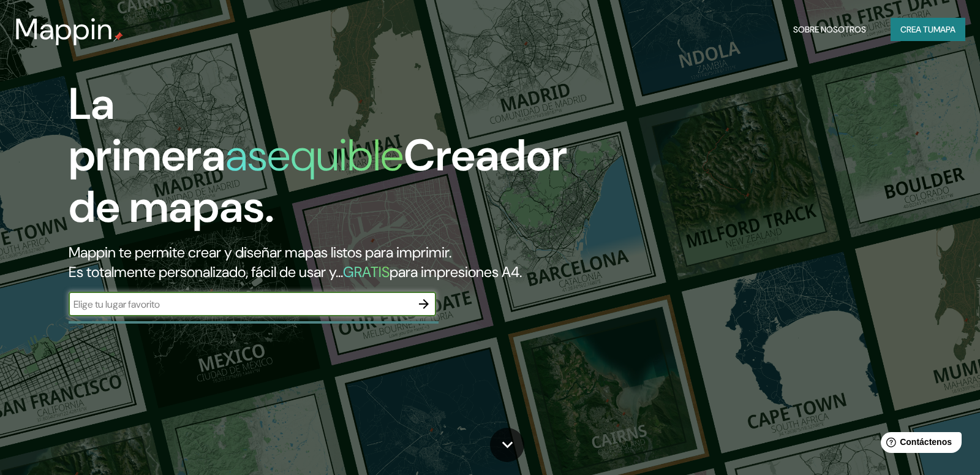 The image size is (980, 475). Describe the element at coordinates (118, 37) in the screenshot. I see `img: pin de mapeo` at that location.